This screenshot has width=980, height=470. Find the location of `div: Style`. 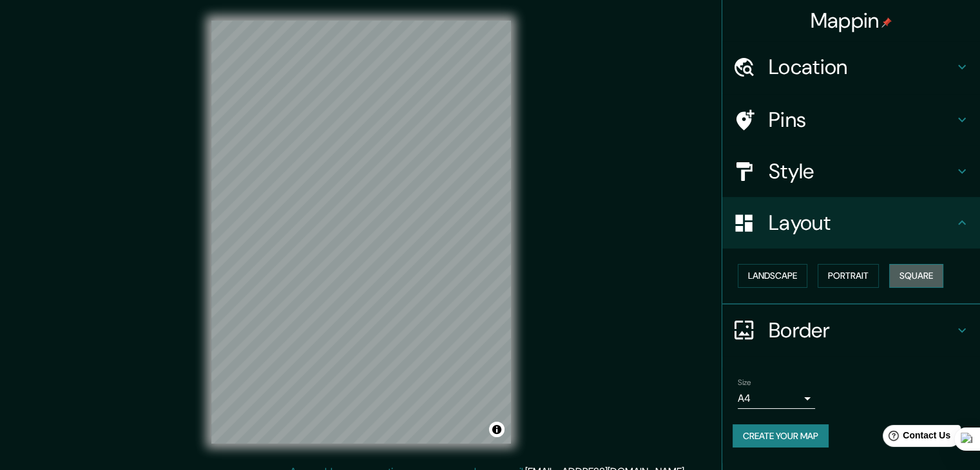

div: Style is located at coordinates (851, 171).